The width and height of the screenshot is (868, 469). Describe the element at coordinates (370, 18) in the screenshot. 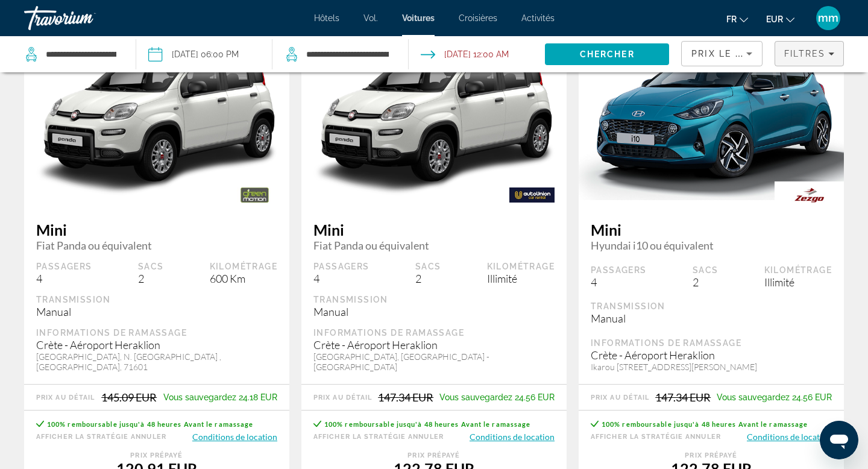

I see `font: Vol.` at that location.